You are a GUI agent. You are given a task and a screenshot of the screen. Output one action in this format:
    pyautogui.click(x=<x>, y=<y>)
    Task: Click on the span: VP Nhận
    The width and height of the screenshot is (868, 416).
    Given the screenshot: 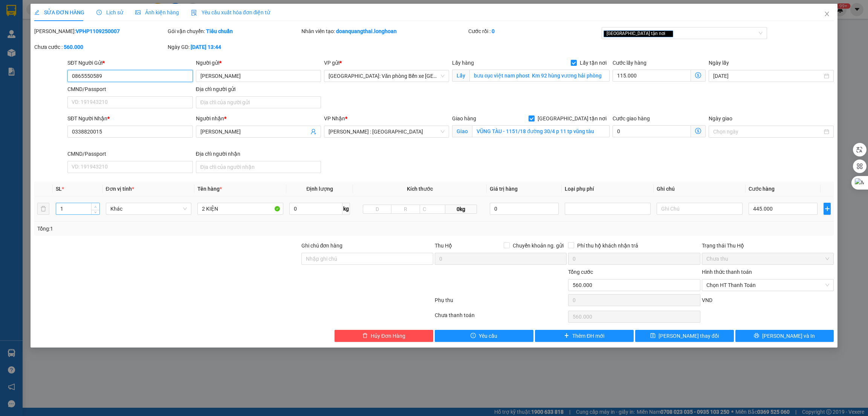 What is the action you would take?
    pyautogui.click(x=335, y=118)
    